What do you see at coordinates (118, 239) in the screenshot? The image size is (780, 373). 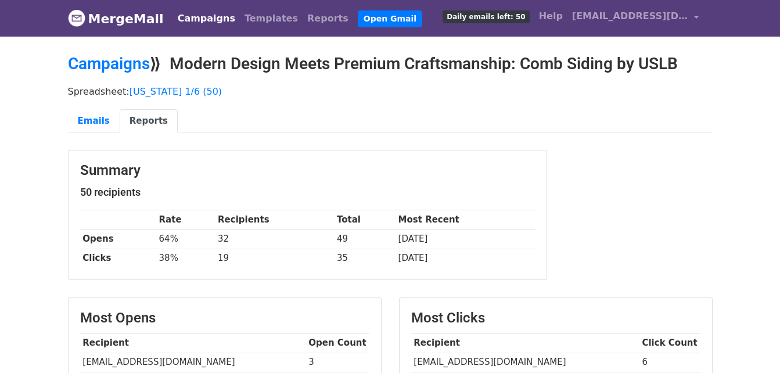 I see `th: Opens` at bounding box center [118, 239].